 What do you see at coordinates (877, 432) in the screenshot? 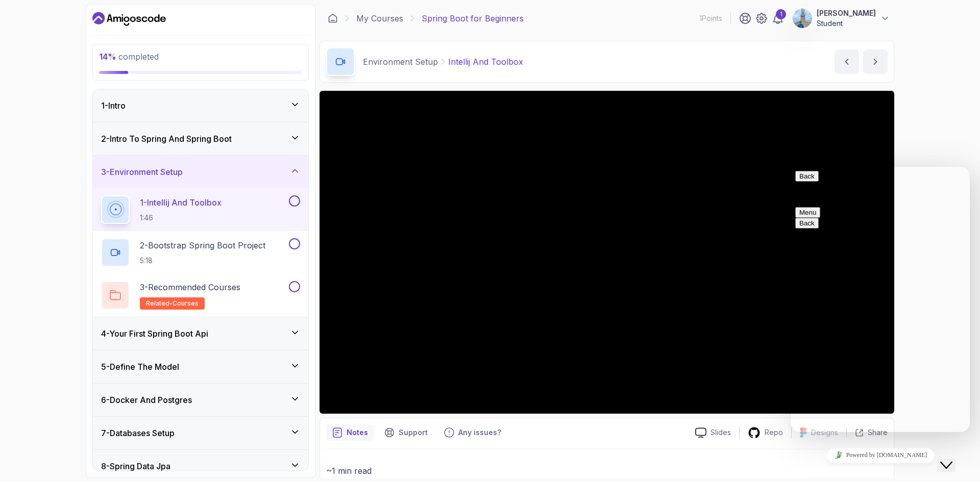
I see `p: Share` at bounding box center [877, 432].